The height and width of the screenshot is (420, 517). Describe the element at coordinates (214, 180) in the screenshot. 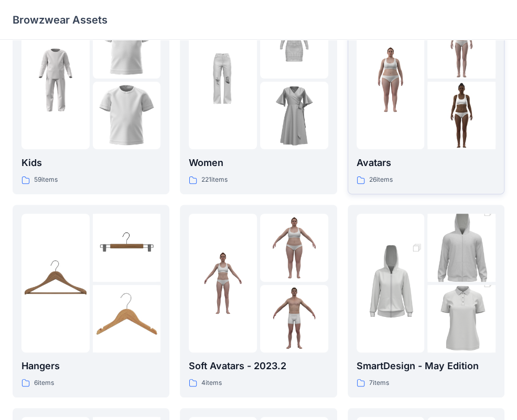

I see `p: 221 items` at that location.